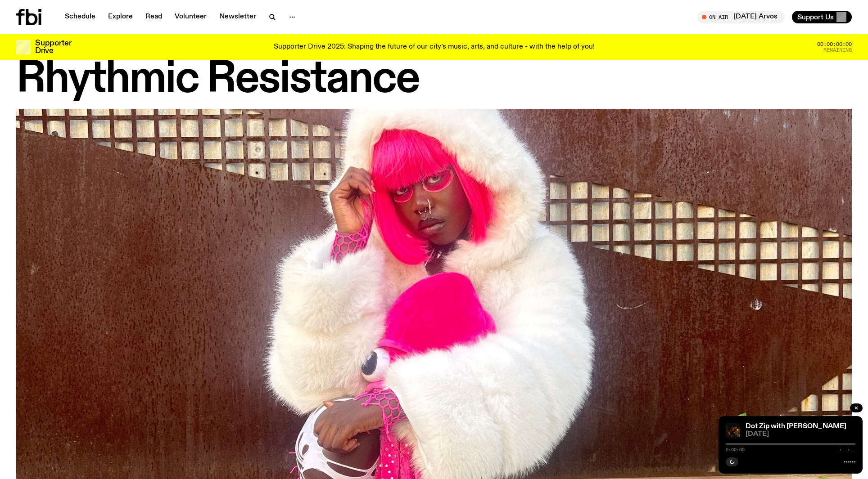  I want to click on a: Johnny Lieu and Rydeen stand at DJ decks at Oxford Art Factory, the room is dark and low lit in o..., so click(733, 431).